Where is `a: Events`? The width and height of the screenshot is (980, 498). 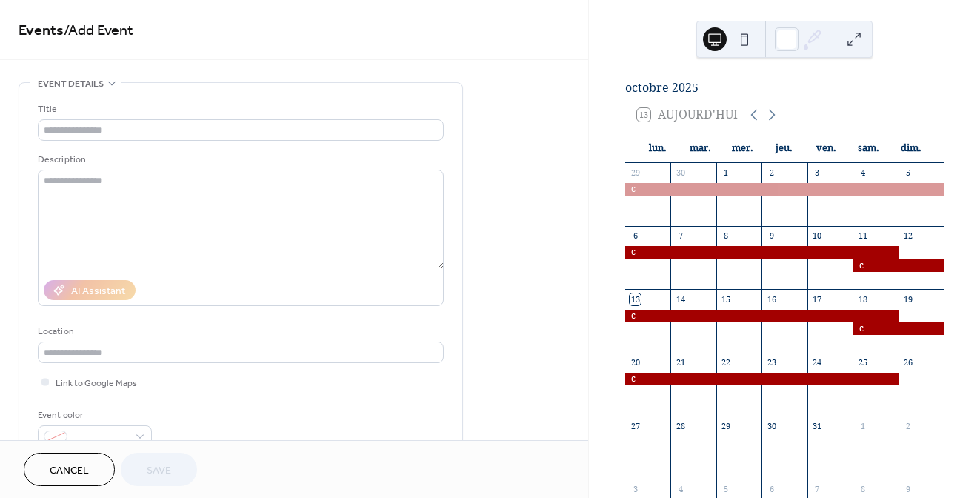
a: Events is located at coordinates (41, 30).